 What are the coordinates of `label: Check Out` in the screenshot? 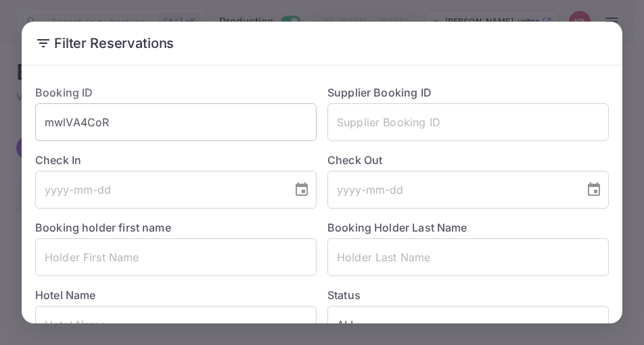 It's located at (468, 160).